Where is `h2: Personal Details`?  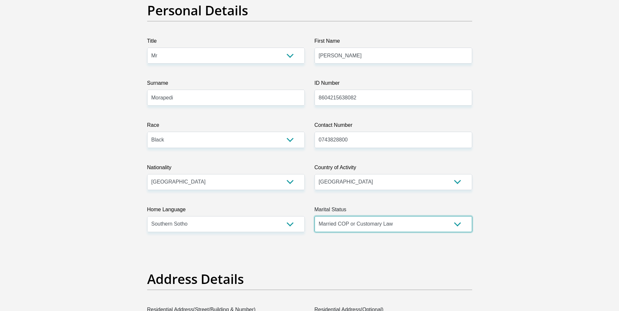
h2: Personal Details is located at coordinates (310, 10).